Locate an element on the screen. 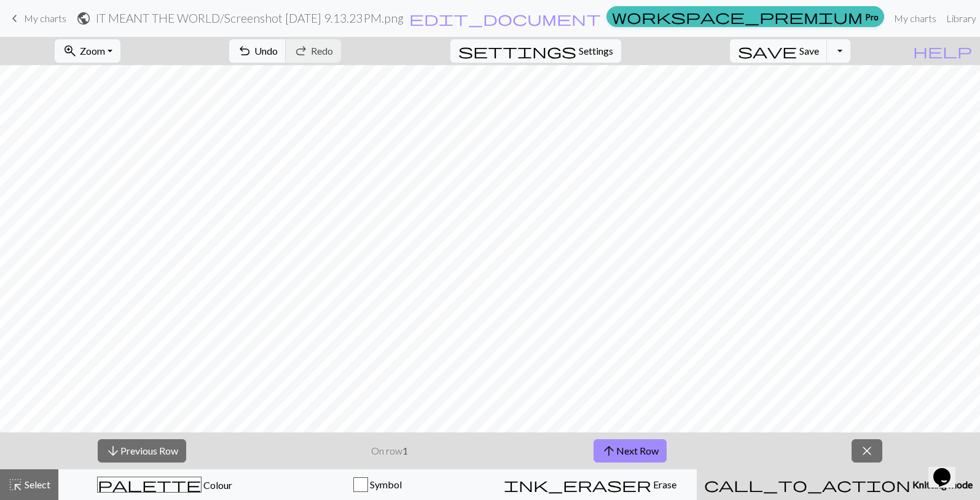 This screenshot has height=500, width=980. span: highlight_alt is located at coordinates (15, 485).